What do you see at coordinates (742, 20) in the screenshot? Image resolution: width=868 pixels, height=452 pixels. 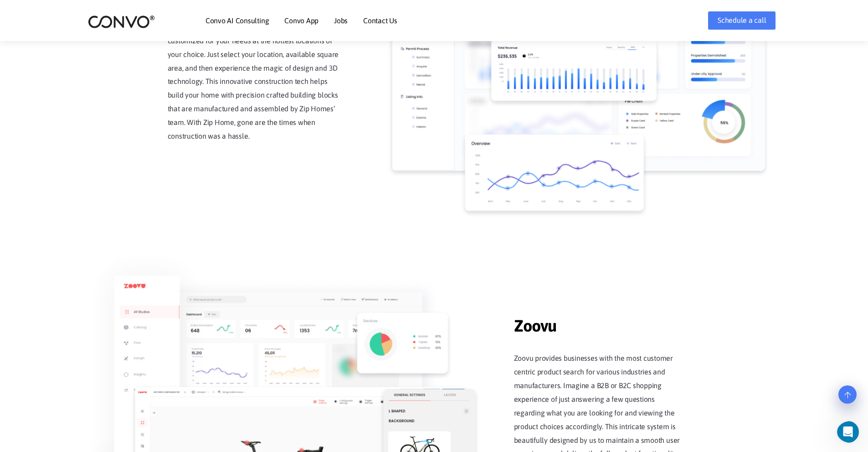 I see `a: Schedule a call` at bounding box center [742, 20].